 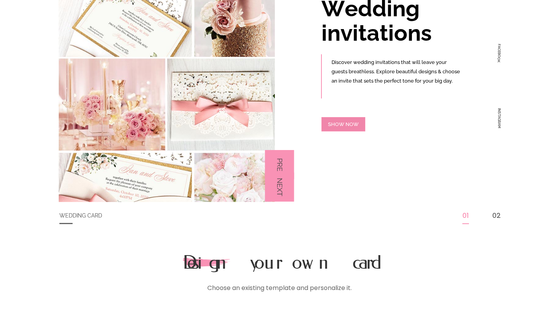 What do you see at coordinates (350, 72) in the screenshot?
I see `div: b` at bounding box center [350, 72].